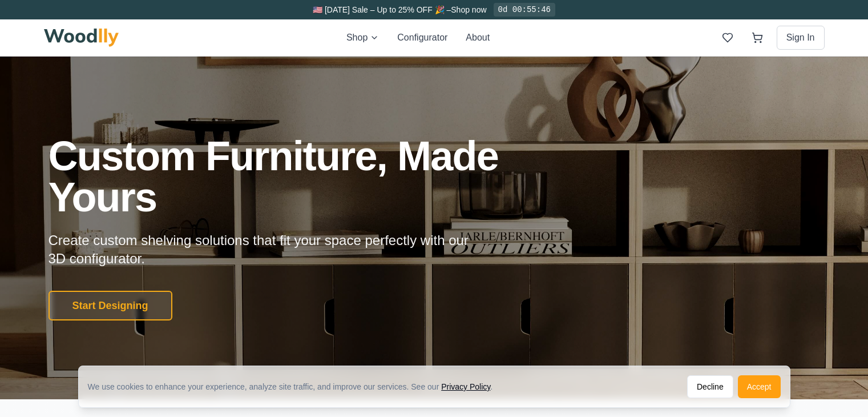 This screenshot has height=417, width=868. I want to click on a: Privacy Policy, so click(466, 387).